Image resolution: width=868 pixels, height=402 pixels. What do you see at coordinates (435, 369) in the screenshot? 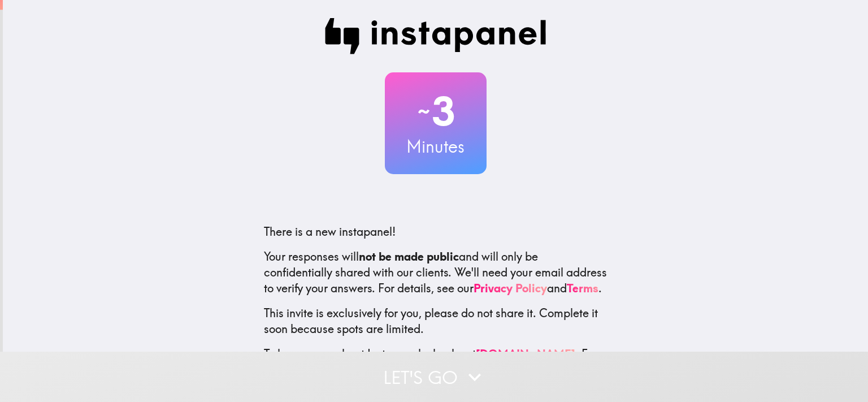
I see `p: To learn more about Instapanel, check out . For questions or help, email us at .` at bounding box center [435, 369].